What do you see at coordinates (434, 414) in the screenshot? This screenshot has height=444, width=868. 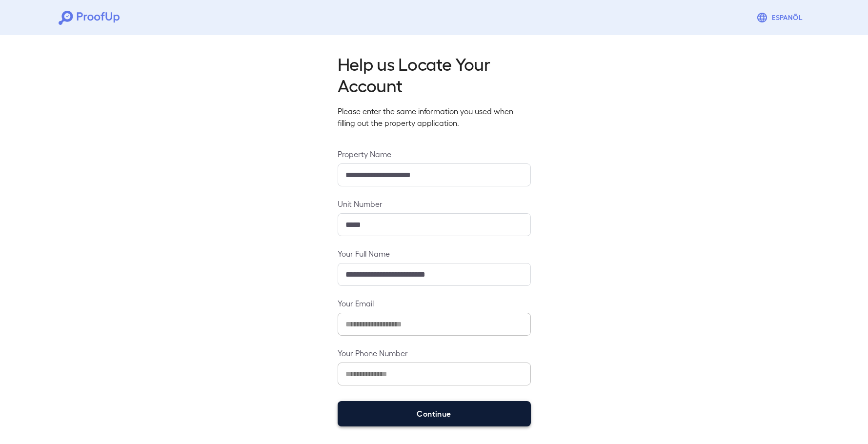 I see `button: Continue` at bounding box center [434, 414].